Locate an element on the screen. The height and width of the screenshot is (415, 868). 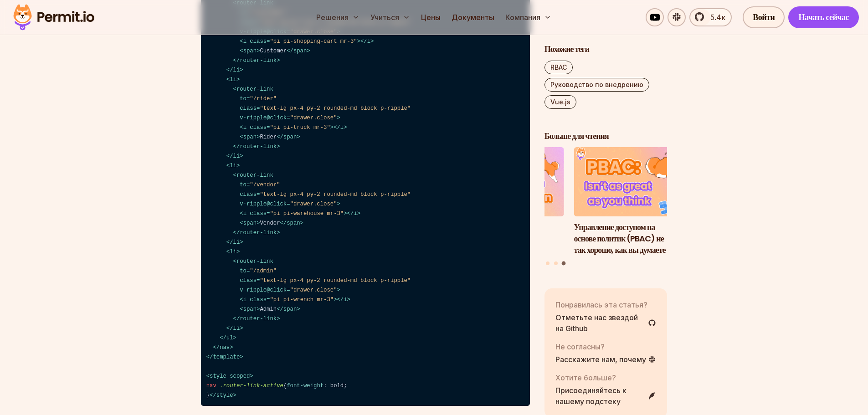
button: Учиться is located at coordinates (390, 17).